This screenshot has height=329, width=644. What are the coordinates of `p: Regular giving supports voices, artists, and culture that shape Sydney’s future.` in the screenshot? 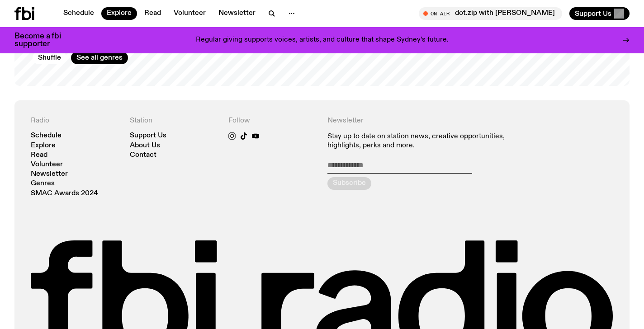 It's located at (322, 40).